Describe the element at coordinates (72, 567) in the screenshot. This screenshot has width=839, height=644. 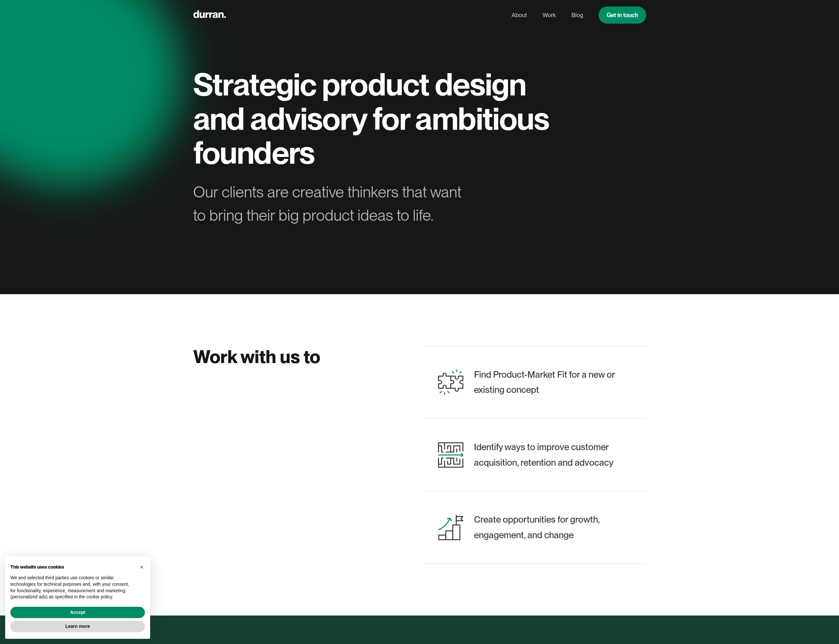
I see `h2: This website uses cookies` at that location.